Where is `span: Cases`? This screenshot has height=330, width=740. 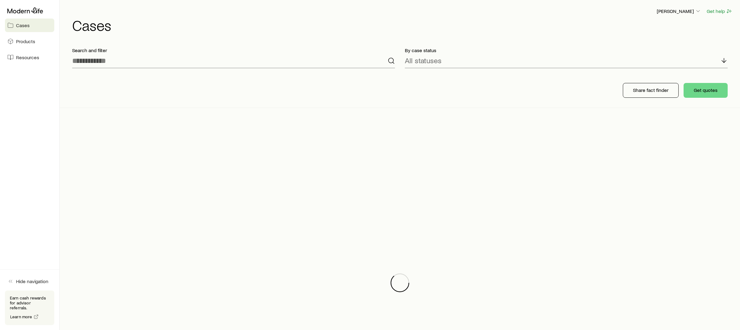 span: Cases is located at coordinates (23, 25).